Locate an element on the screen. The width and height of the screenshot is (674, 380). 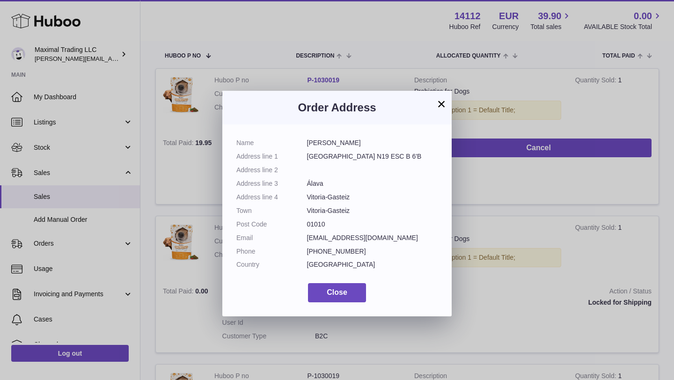
h3: Order Address is located at coordinates (337, 108).